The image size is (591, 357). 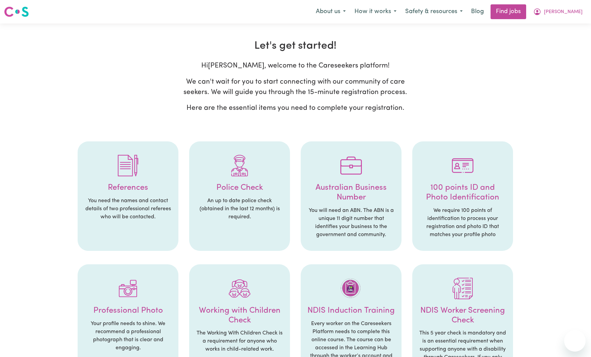 What do you see at coordinates (351, 311) in the screenshot?
I see `h4: NDIS Induction Training` at bounding box center [351, 311].